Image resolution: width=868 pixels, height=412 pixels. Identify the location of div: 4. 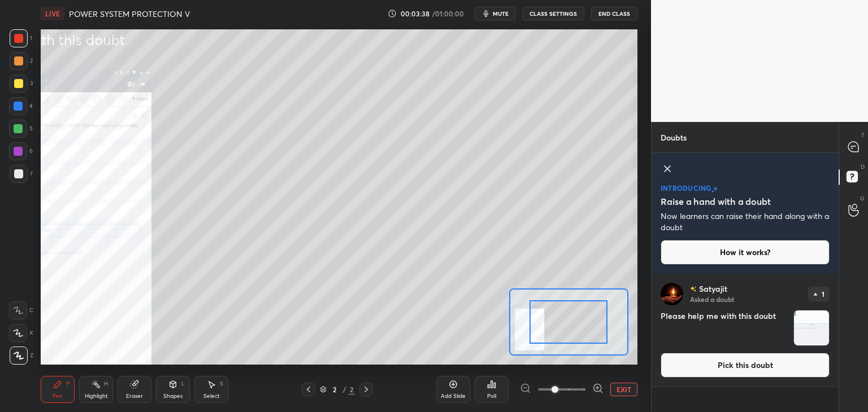
(21, 106).